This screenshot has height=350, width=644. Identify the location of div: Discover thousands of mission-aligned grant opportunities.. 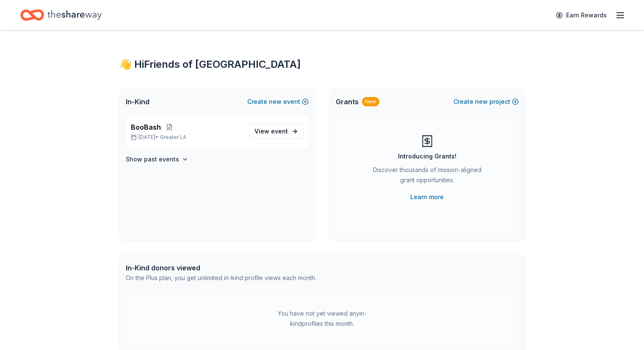
(427, 177).